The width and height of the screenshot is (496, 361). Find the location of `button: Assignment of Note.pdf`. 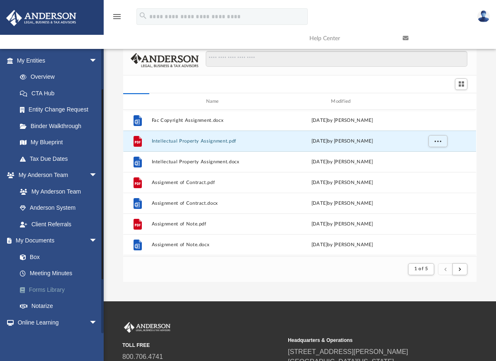

button: Assignment of Note.pdf is located at coordinates (214, 224).